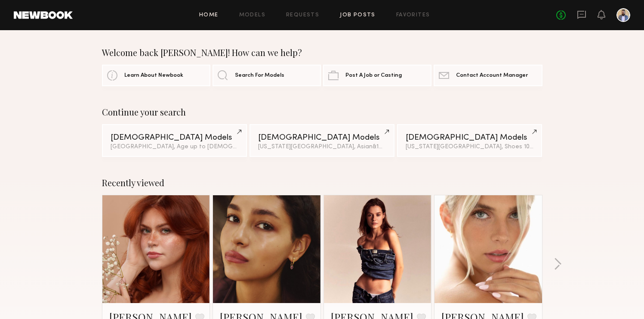 Image resolution: width=644 pixels, height=319 pixels. What do you see at coordinates (391, 146) in the screenshot?
I see `span: & 1 other filter` at bounding box center [391, 146].